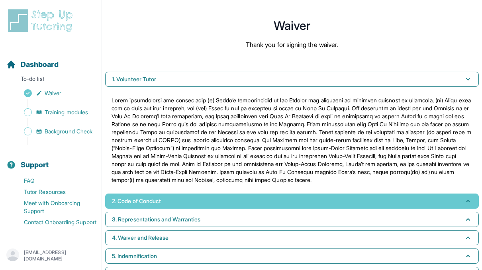 The image size is (482, 270). I want to click on span: 3. Representations and Warranties, so click(156, 219).